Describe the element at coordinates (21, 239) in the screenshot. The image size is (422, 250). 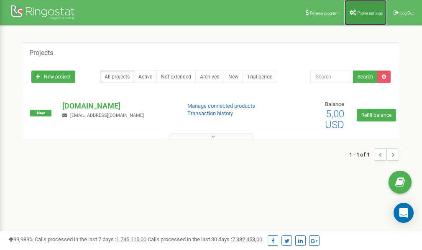
I see `span: 99,989%` at that location.